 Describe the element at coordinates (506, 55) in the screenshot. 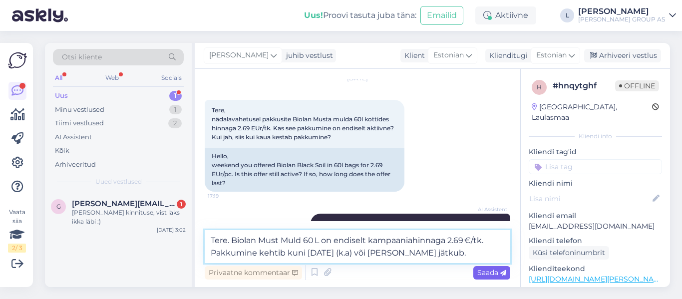

I see `div: Klienditugi` at that location.